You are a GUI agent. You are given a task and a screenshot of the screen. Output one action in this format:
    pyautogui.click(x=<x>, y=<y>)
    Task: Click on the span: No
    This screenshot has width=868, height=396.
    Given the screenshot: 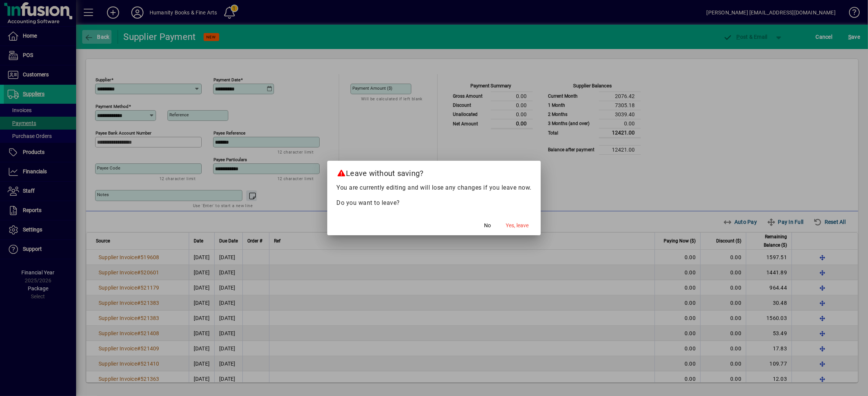 What is the action you would take?
    pyautogui.click(x=487, y=226)
    